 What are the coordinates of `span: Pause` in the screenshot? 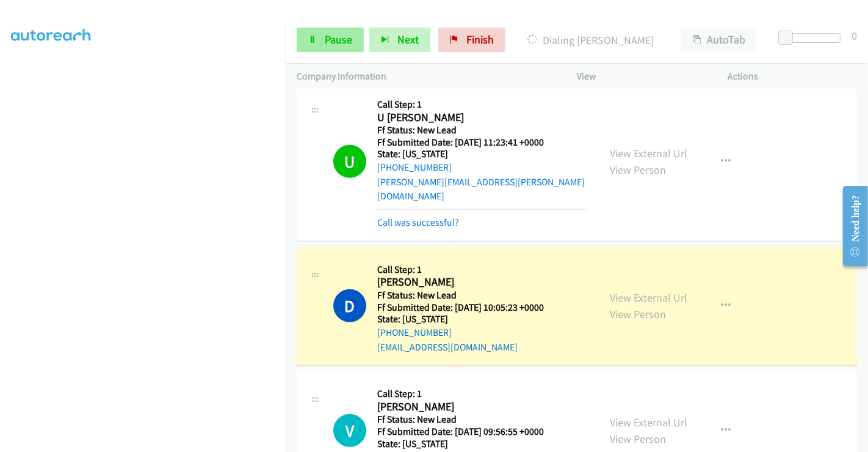 It's located at (338, 39).